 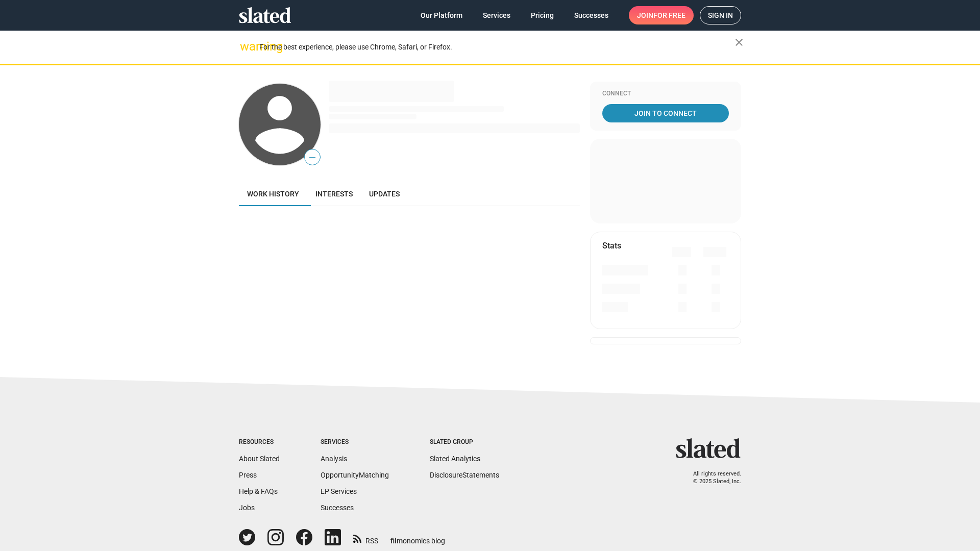 What do you see at coordinates (712, 478) in the screenshot?
I see `p: All rights reserved. © 2025 Slated, Inc.` at bounding box center [712, 478].